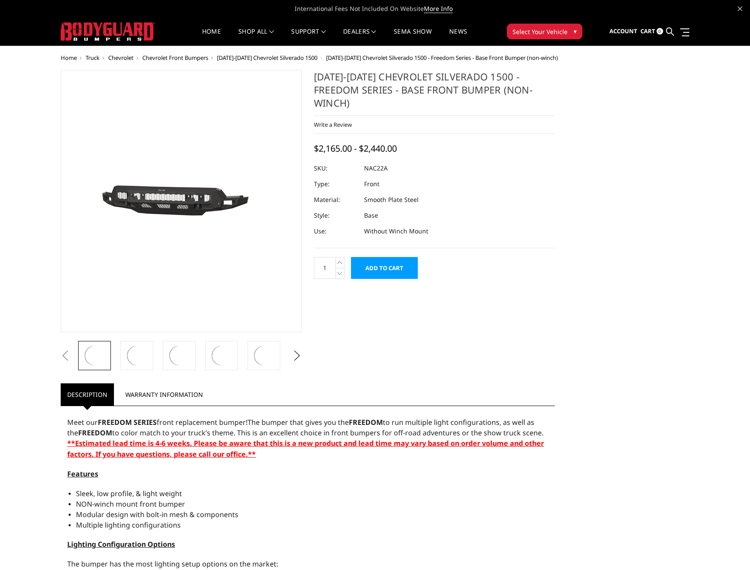  Describe the element at coordinates (175, 58) in the screenshot. I see `a: Chevrolet Front Bumpers` at that location.